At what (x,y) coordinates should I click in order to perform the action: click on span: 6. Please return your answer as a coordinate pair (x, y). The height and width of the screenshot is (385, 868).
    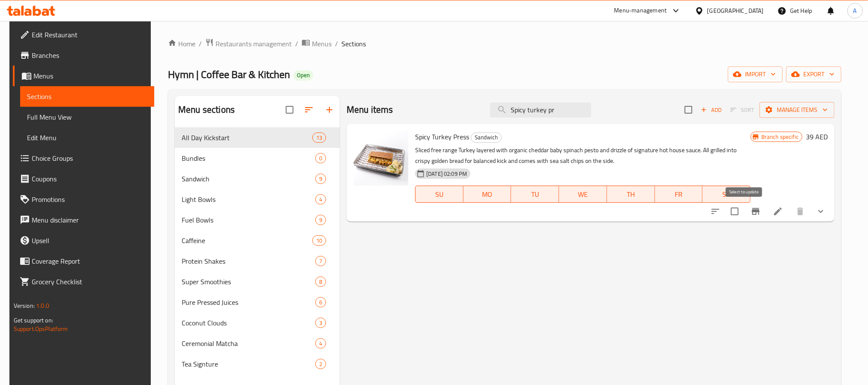
    Looking at the image, I should click on (320, 302).